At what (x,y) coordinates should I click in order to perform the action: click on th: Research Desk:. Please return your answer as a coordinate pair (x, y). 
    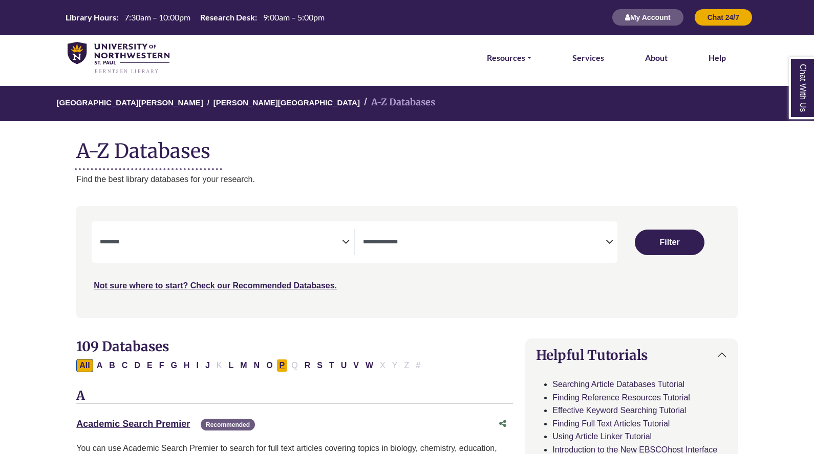
    Looking at the image, I should click on (227, 17).